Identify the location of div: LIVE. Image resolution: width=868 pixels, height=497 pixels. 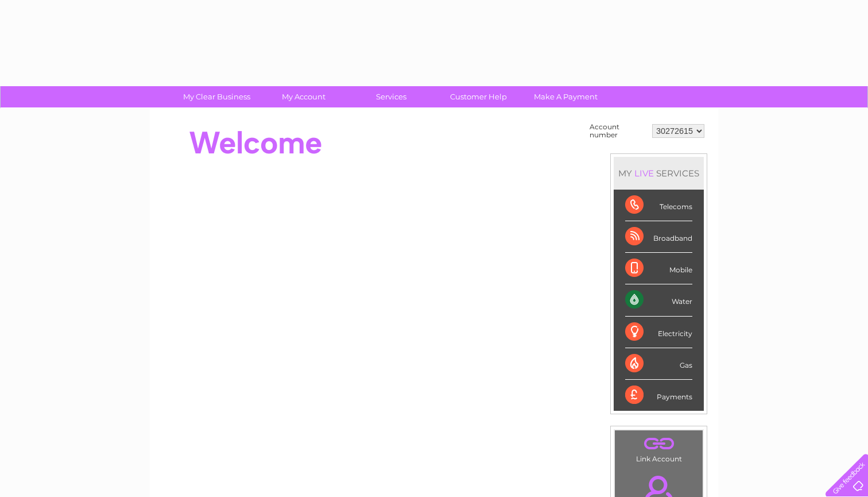
(645, 173).